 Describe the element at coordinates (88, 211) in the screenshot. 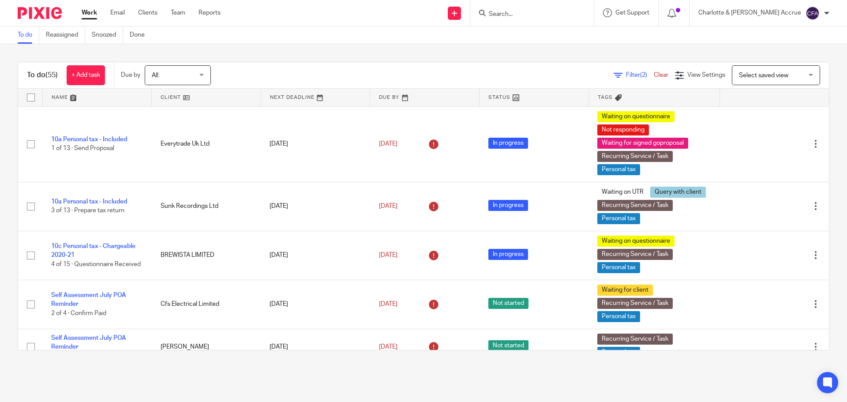

I see `span: 3 of 13 · Prepare tax return` at that location.